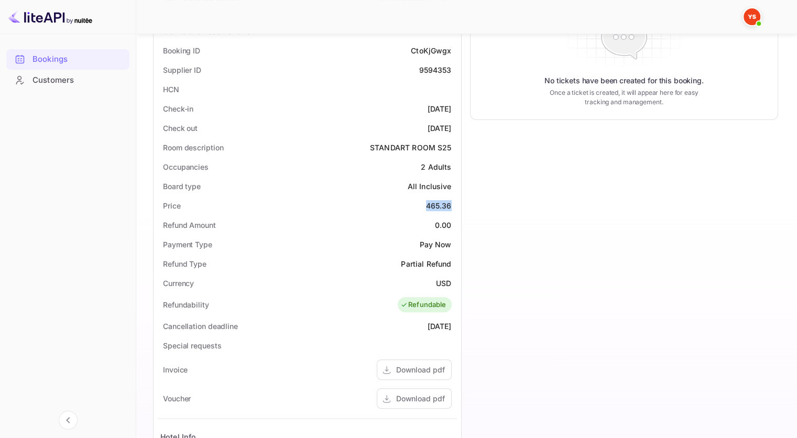  I want to click on div: Invoice, so click(175, 370).